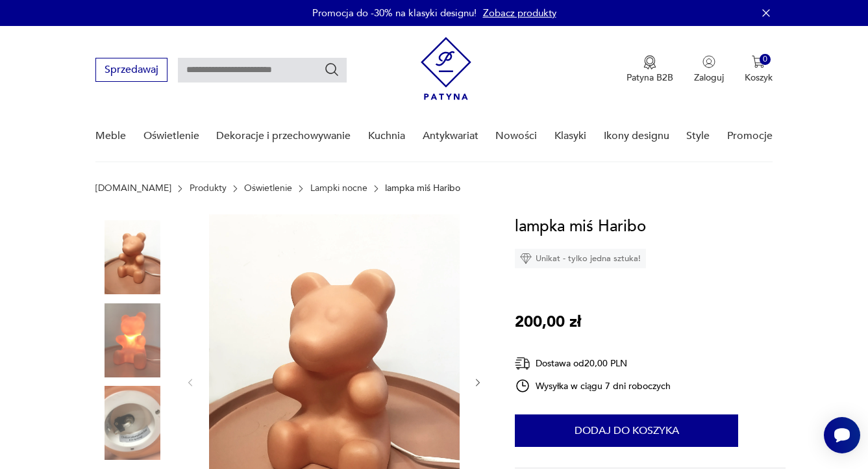  I want to click on div: Wysyłka w ciągu 7 dni roboczych, so click(593, 385).